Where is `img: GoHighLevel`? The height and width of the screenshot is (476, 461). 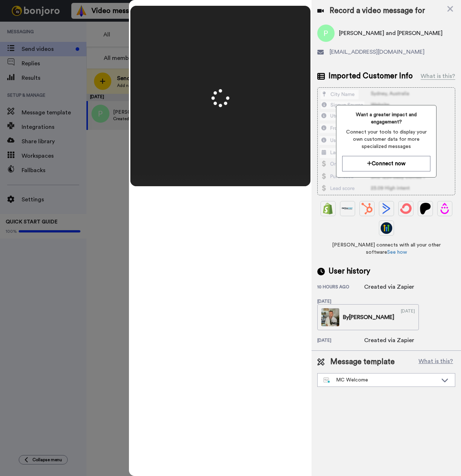
img: GoHighLevel is located at coordinates (386, 228).